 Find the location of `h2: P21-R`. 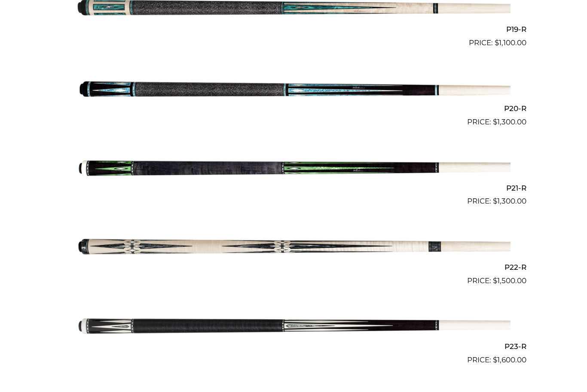

h2: P21-R is located at coordinates (294, 188).